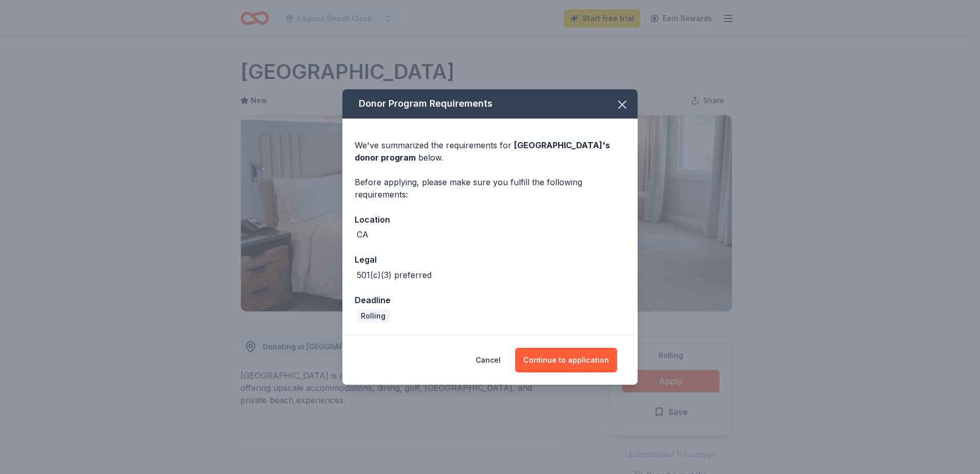 The height and width of the screenshot is (474, 980). What do you see at coordinates (488, 360) in the screenshot?
I see `button: Cancel` at bounding box center [488, 360].